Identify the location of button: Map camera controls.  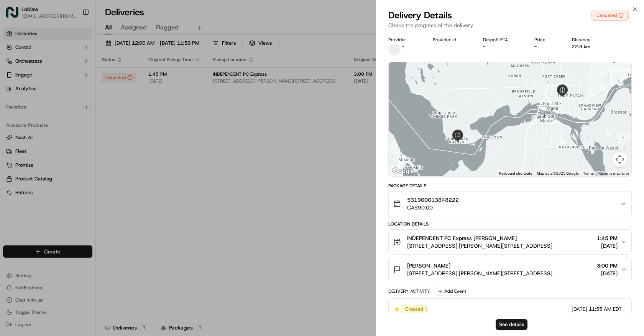
(620, 159).